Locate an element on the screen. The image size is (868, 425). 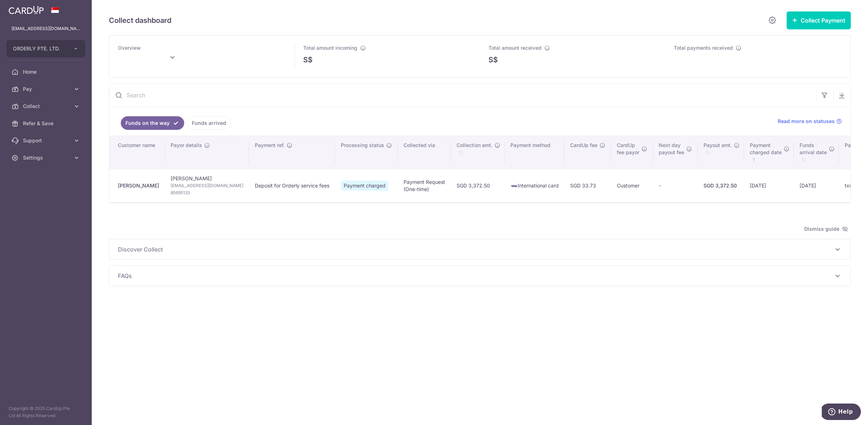
h5: Collect dashboard is located at coordinates (140, 21).